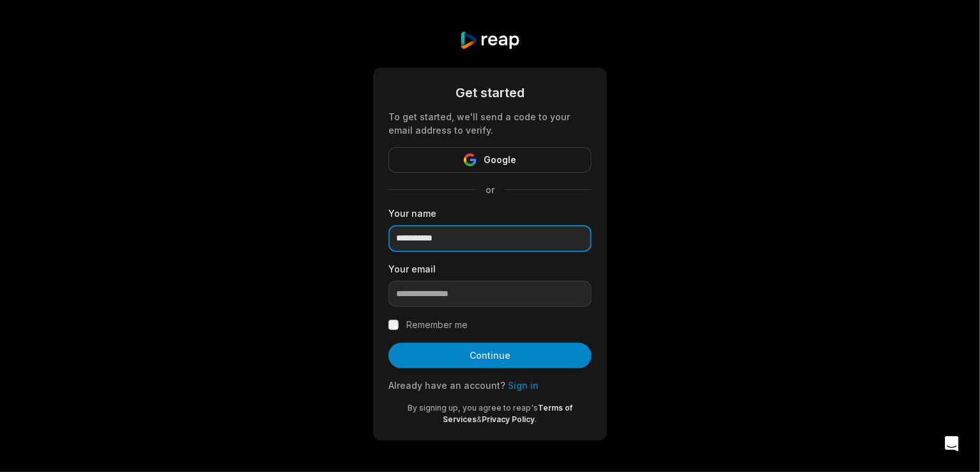 The width and height of the screenshot is (980, 472). Describe the element at coordinates (490, 160) in the screenshot. I see `button: Google` at that location.